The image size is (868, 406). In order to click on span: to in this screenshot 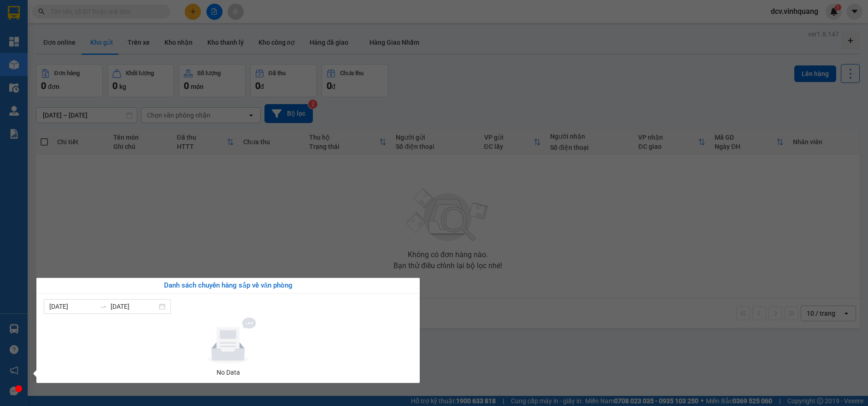, I will do `click(103, 306)`.